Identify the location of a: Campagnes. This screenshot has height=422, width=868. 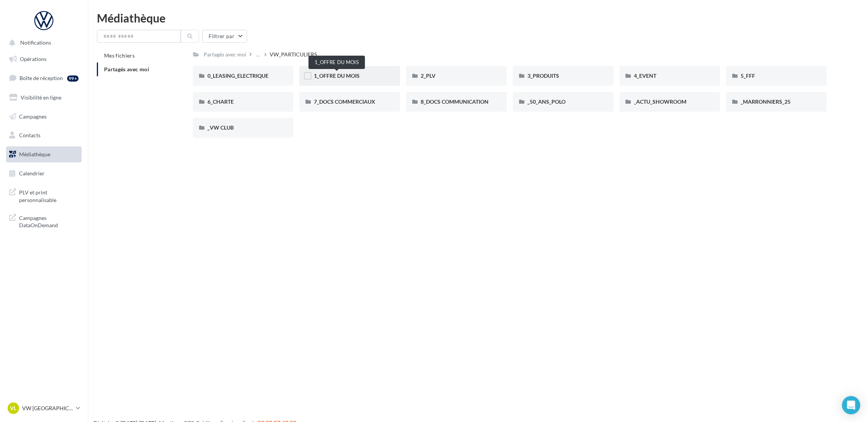
(44, 116).